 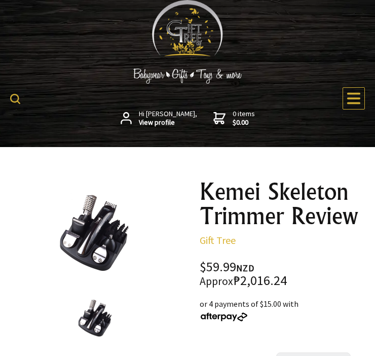 What do you see at coordinates (234, 118) in the screenshot?
I see `a: 0 items$0.00` at bounding box center [234, 118].